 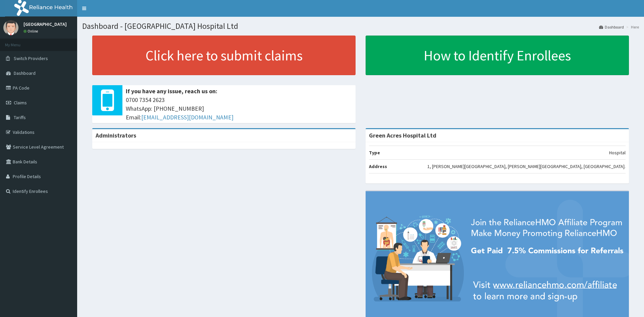 What do you see at coordinates (403, 135) in the screenshot?
I see `strong: Green Acres Hospital Ltd` at bounding box center [403, 135].